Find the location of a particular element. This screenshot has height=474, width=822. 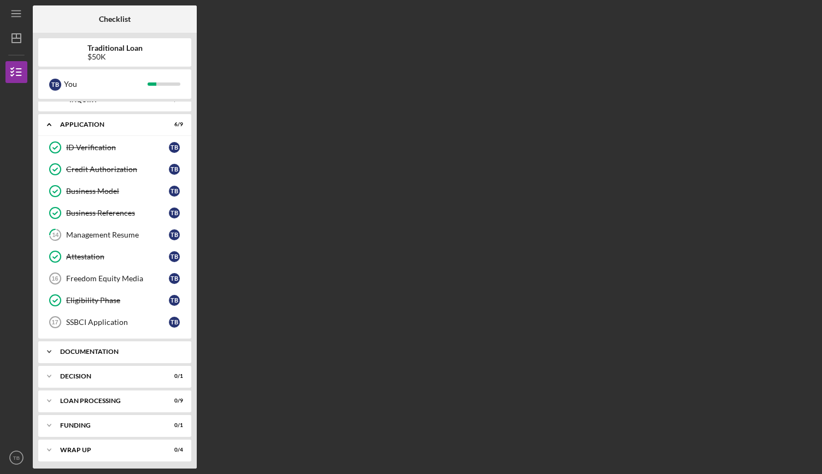

div: 0 / 9 is located at coordinates (173, 401).